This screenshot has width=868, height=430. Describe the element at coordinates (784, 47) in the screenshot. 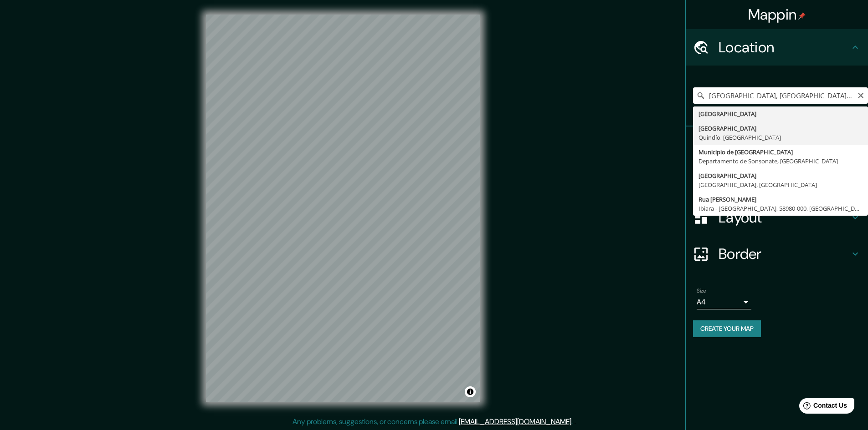

I see `h4: Location` at that location.